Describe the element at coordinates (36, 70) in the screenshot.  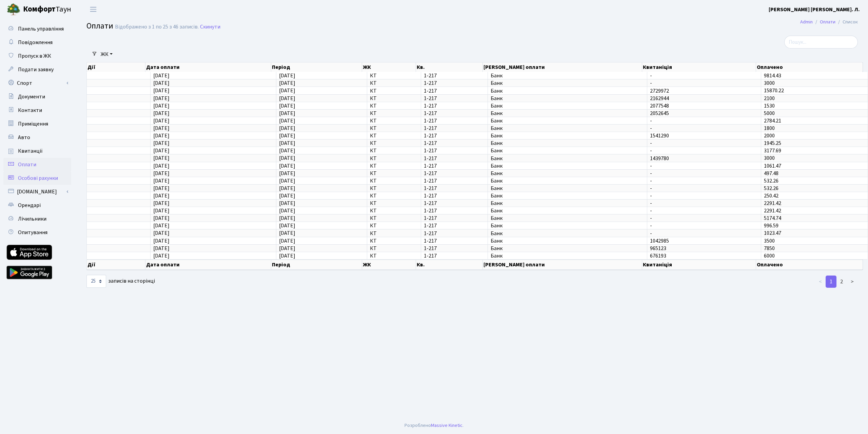
I see `span: Подати заявку` at that location.